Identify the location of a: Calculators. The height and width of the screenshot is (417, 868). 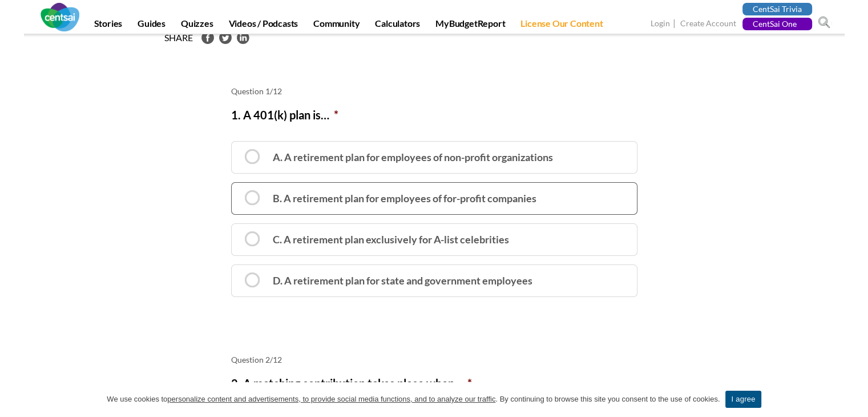
(397, 26).